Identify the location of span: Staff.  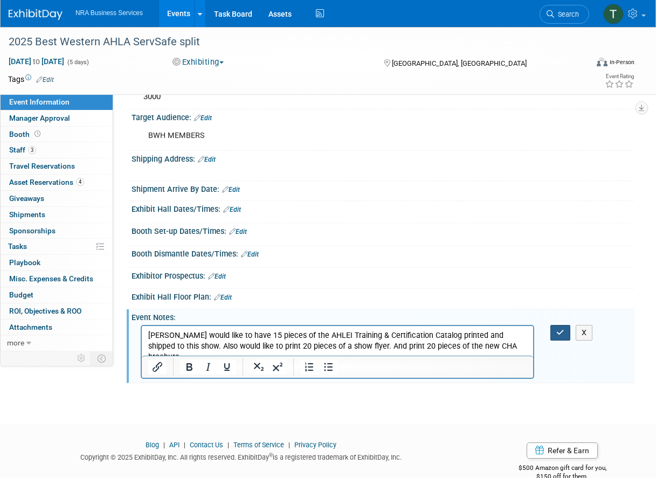
(23, 150).